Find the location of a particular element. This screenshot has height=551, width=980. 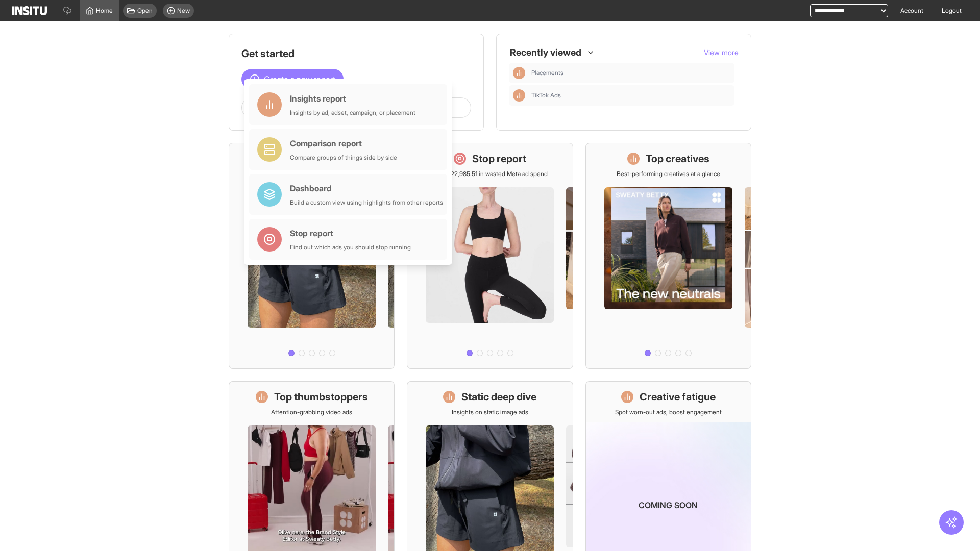

p: Save £22,985.51 in wasted Meta ad spend is located at coordinates (490, 174).